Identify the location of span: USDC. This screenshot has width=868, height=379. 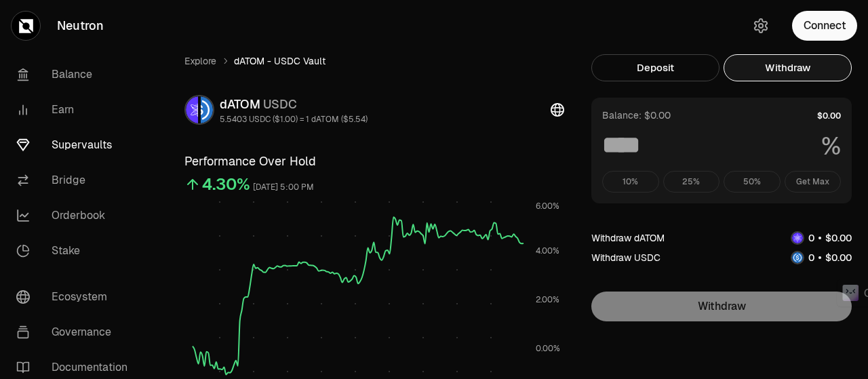
(280, 103).